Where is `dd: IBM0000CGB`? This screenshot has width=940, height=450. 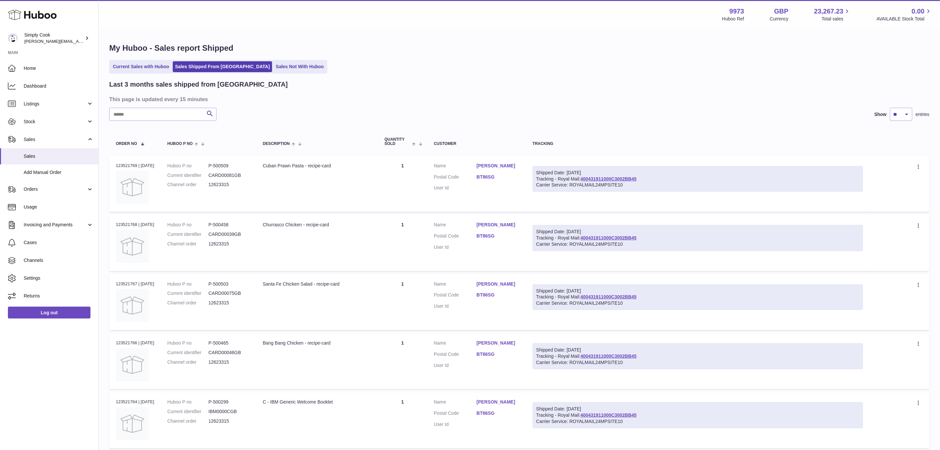
dd: IBM0000CGB is located at coordinates (229, 411).